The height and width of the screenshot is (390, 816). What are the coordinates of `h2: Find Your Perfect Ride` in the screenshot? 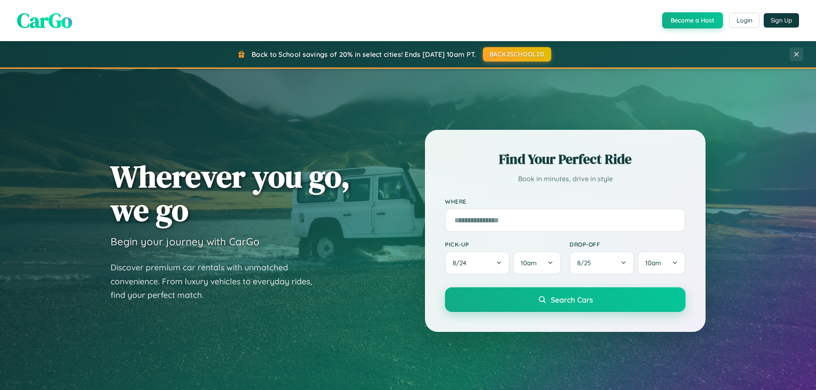 It's located at (565, 159).